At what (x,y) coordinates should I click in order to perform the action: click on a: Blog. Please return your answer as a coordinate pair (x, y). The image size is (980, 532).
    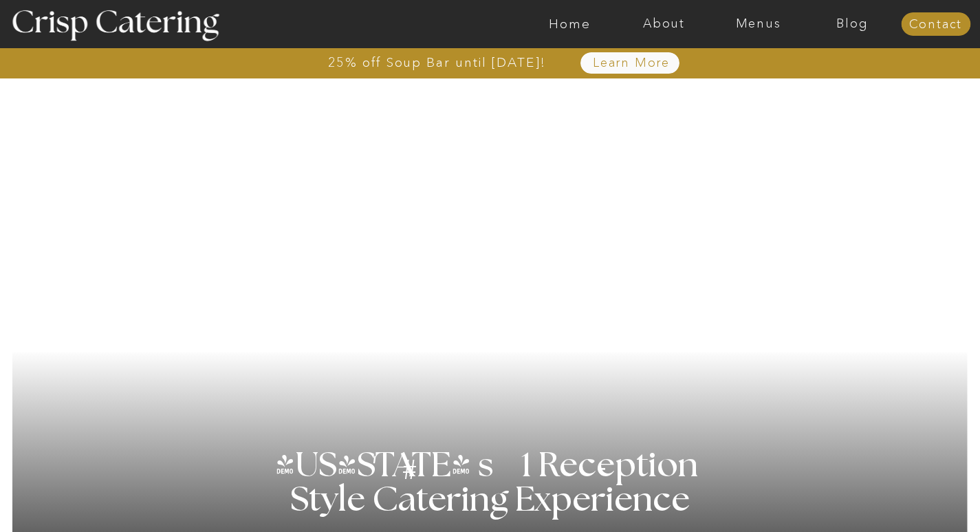
    Looking at the image, I should click on (852, 24).